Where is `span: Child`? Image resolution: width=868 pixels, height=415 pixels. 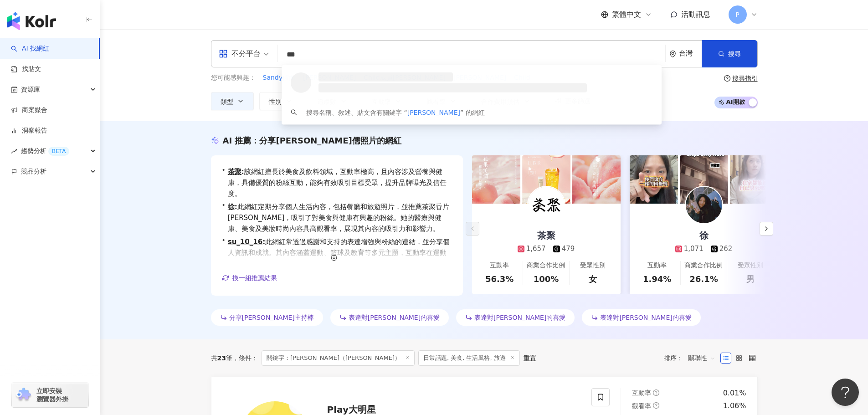
span: Child is located at coordinates (521, 78).